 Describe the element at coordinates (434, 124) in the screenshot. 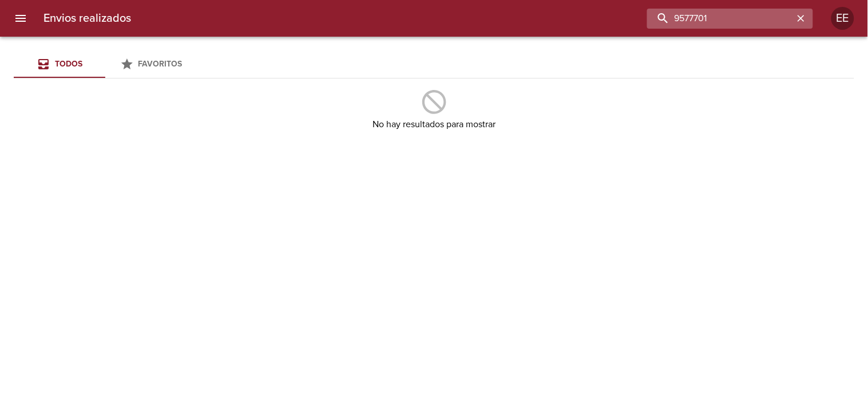

I see `h6: No hay resultados para mostrar` at that location.